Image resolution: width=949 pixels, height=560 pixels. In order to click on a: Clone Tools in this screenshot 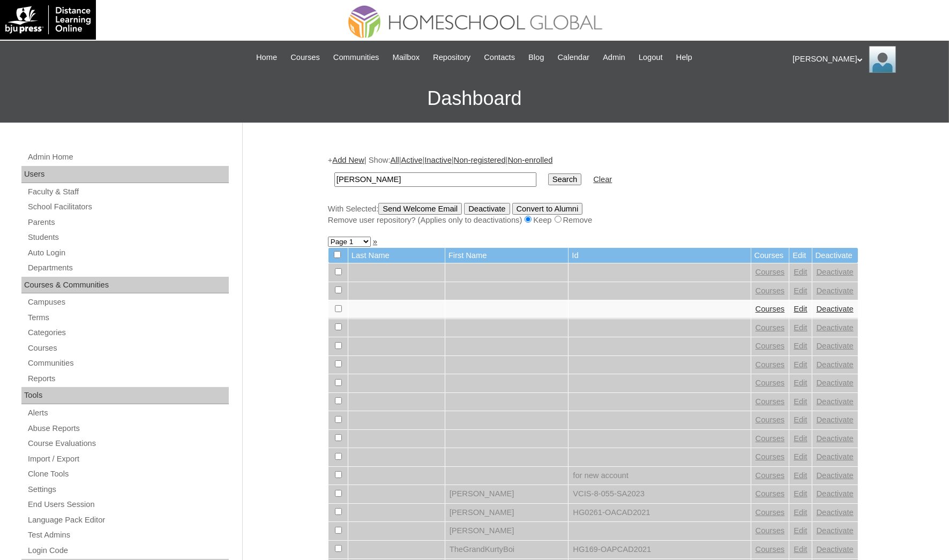, I will do `click(127, 474)`.